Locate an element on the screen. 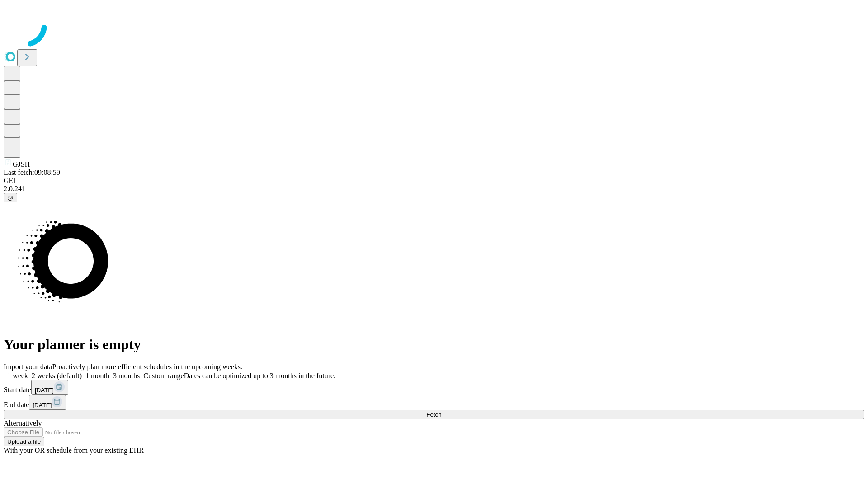  span: Last fetch: 09:08:59 is located at coordinates (31, 172).